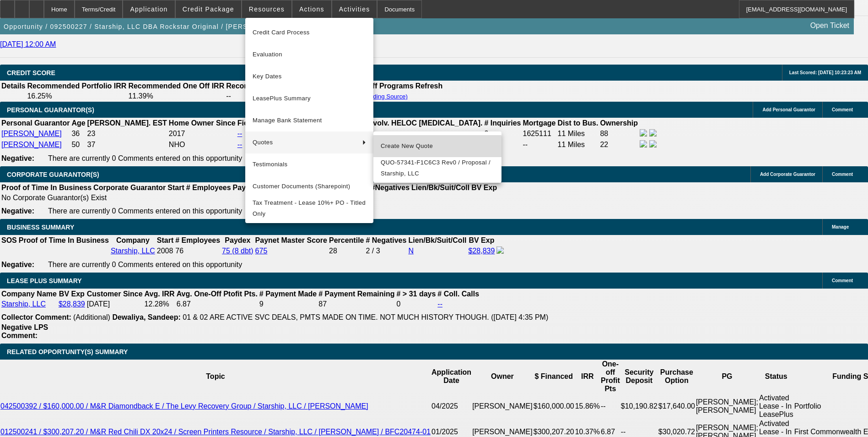  What do you see at coordinates (309, 99) in the screenshot?
I see `span: LeasePlus Summary` at bounding box center [309, 99].